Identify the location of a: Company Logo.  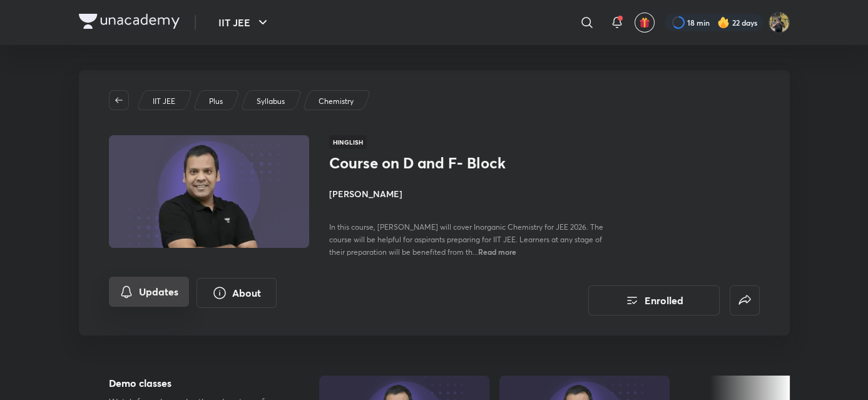
(129, 22).